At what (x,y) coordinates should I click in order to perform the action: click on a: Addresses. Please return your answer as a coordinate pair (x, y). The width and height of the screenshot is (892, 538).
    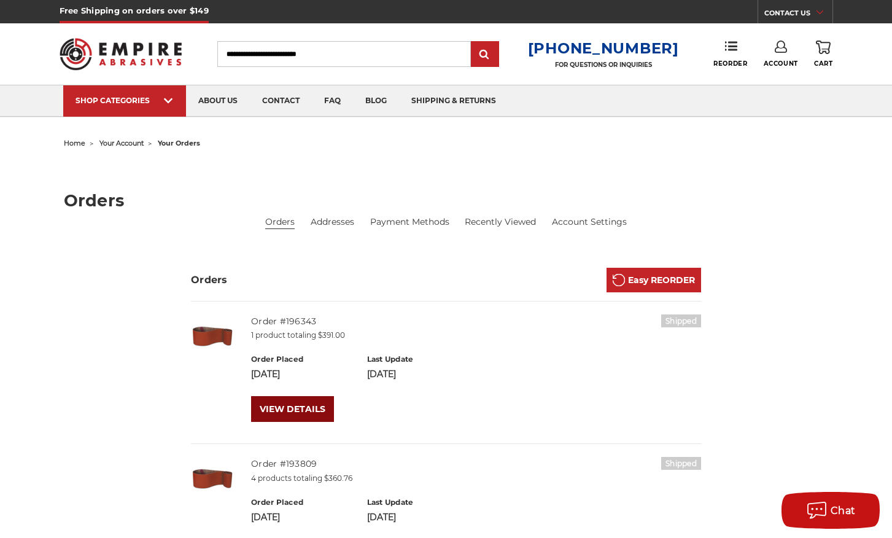
    Looking at the image, I should click on (332, 222).